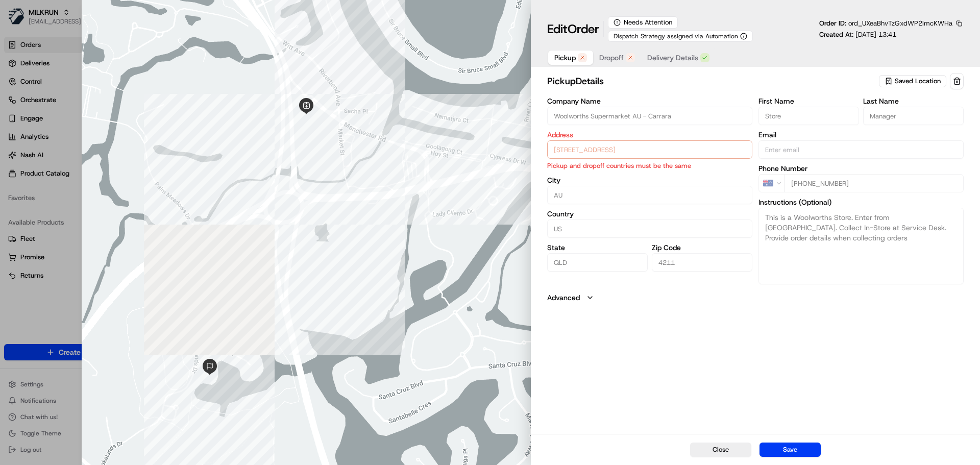  Describe the element at coordinates (650, 150) in the screenshot. I see `input: Carrara, QLD 4209/54 Manchester Rd, AU QLD 4211, United States` at that location.